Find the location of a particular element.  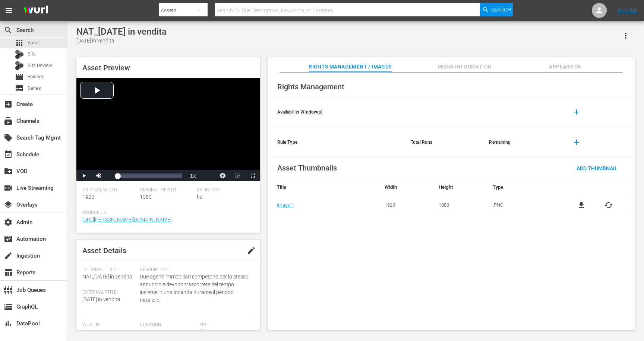

td: 1080 is located at coordinates (460, 205).